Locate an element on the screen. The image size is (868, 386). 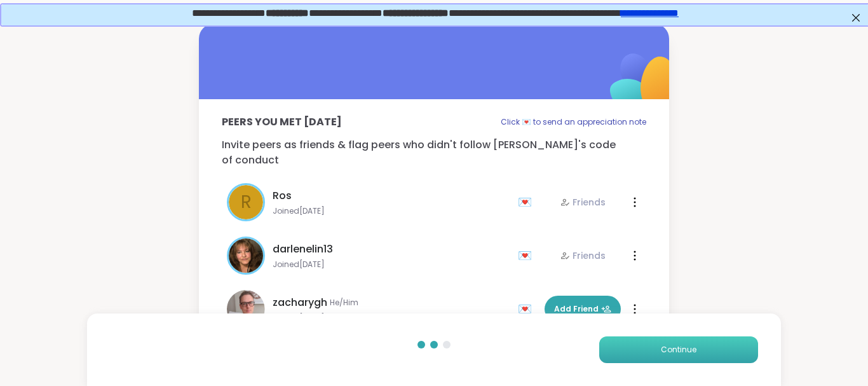
span: Ros is located at coordinates (282, 196).